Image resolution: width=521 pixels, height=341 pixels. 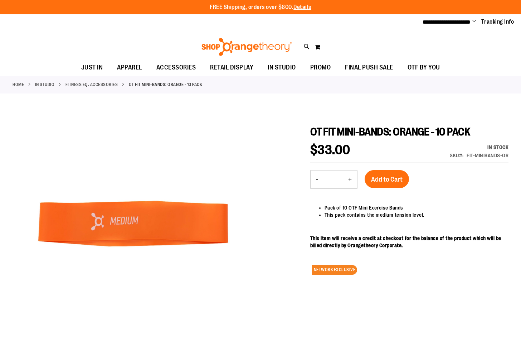 What do you see at coordinates (424, 68) in the screenshot?
I see `a: OTF BY YOU` at bounding box center [424, 68].